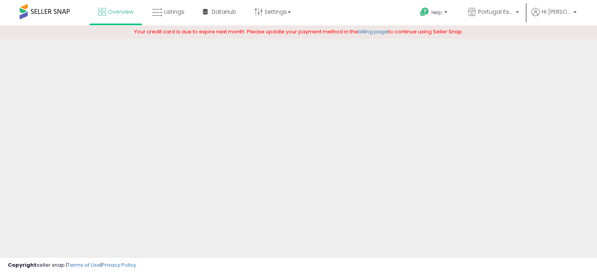 The height and width of the screenshot is (273, 597). Describe the element at coordinates (119, 265) in the screenshot. I see `a: Privacy Policy` at that location.